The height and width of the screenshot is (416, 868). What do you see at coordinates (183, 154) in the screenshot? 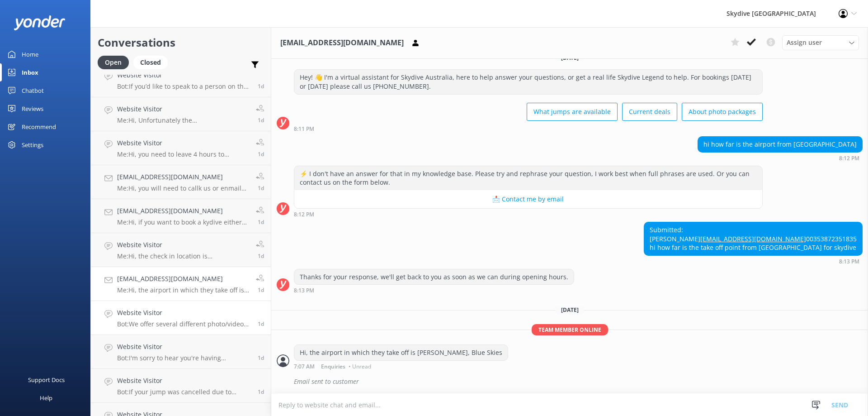
I see `p: Me: Hi, you need to leave 4 hours to complete your Skydive, Blue Skies` at bounding box center [183, 154].